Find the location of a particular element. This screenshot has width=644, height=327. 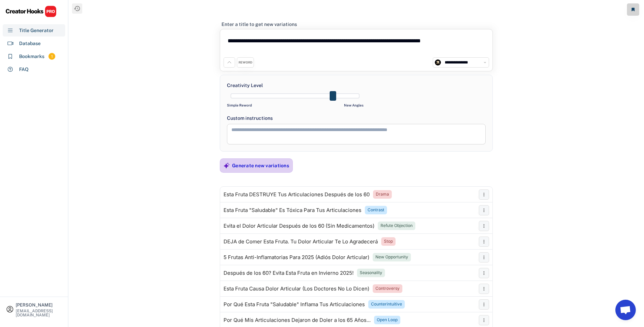

div: Enter a title to get new variations is located at coordinates (259, 24).